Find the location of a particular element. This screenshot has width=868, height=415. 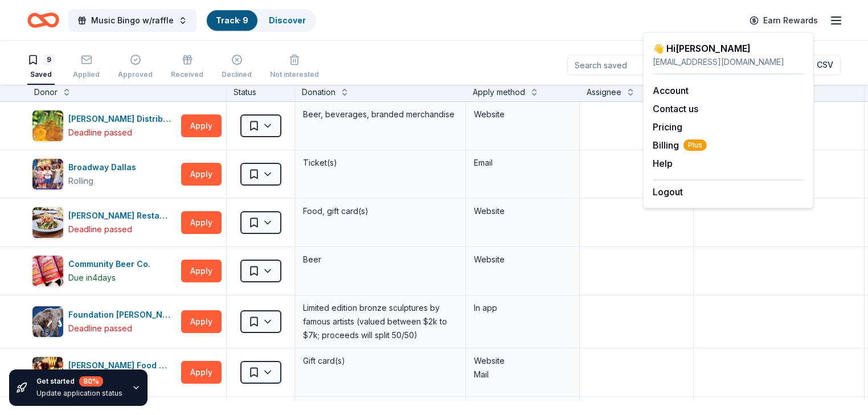

a: Home is located at coordinates (44, 20).